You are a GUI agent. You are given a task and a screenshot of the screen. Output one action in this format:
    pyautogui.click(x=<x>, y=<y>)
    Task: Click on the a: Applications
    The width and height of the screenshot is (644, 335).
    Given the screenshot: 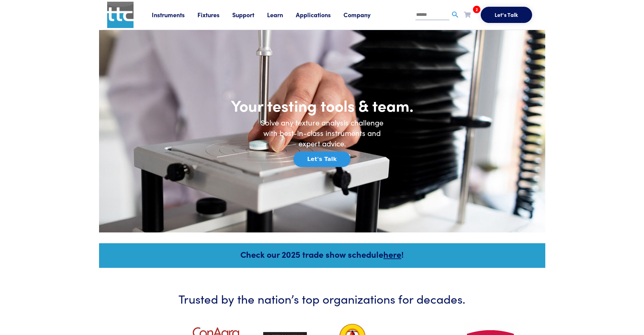 What is the action you would take?
    pyautogui.click(x=320, y=15)
    